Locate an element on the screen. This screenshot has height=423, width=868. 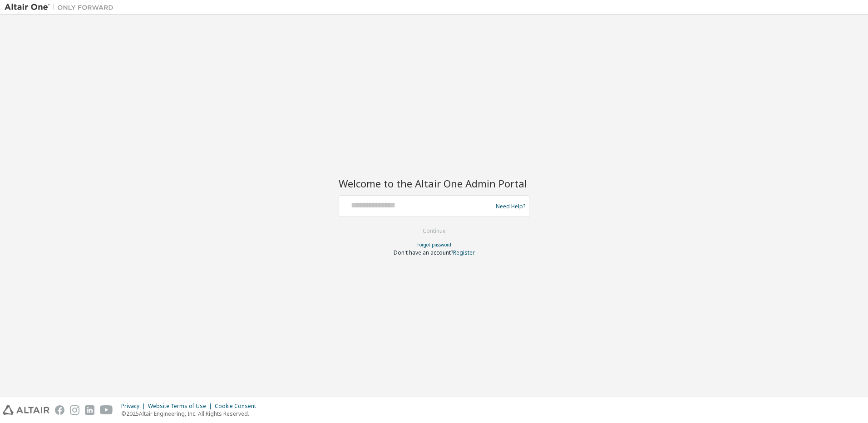
a: Register is located at coordinates (465, 253).